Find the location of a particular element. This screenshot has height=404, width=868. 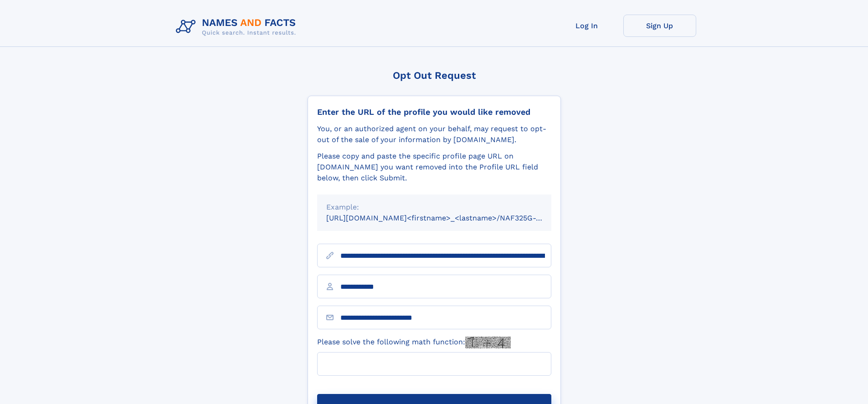

div: You, or an authorized agent on your behalf, may request to opt-out of the sale of your informatio... is located at coordinates (434, 134).